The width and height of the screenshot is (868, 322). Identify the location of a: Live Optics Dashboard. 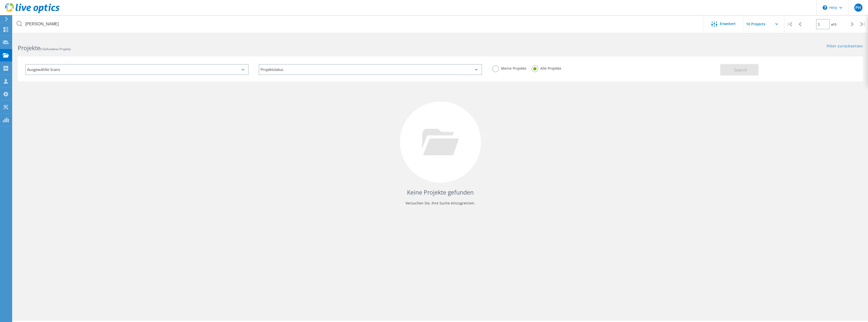
(32, 12).